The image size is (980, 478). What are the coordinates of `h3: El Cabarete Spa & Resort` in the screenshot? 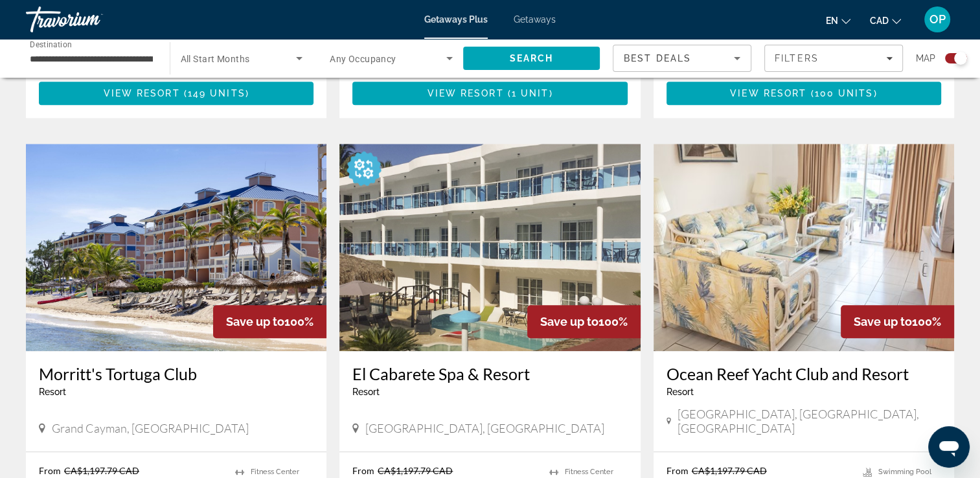 It's located at (489, 374).